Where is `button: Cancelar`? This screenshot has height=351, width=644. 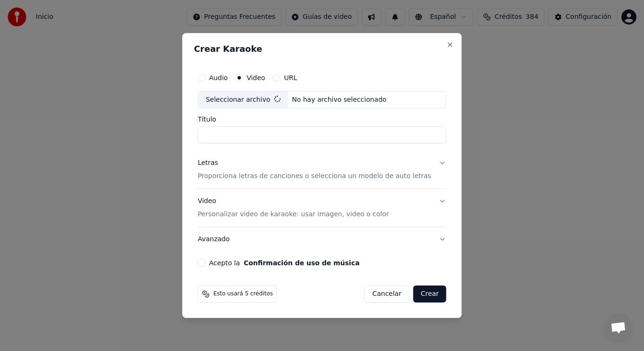 button: Cancelar is located at coordinates (387, 294).